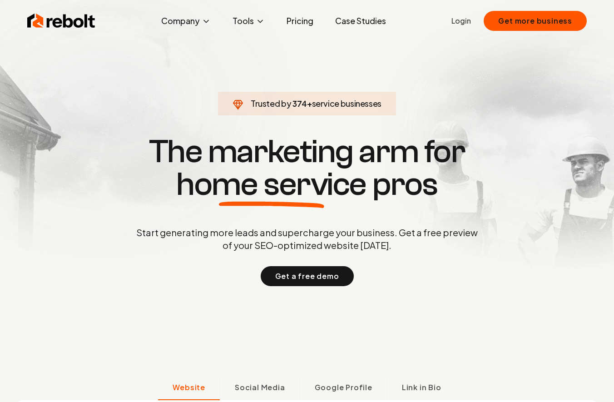 This screenshot has height=402, width=614. Describe the element at coordinates (260, 388) in the screenshot. I see `button: Social Media` at that location.